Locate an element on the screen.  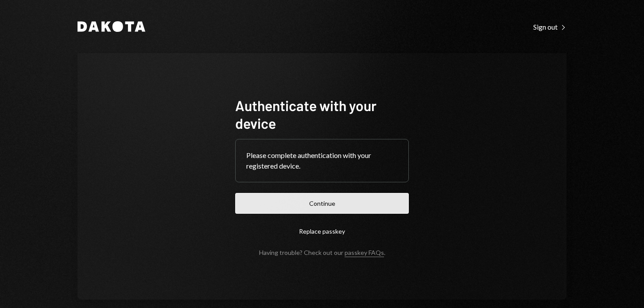
div: Sign out is located at coordinates (549, 27).